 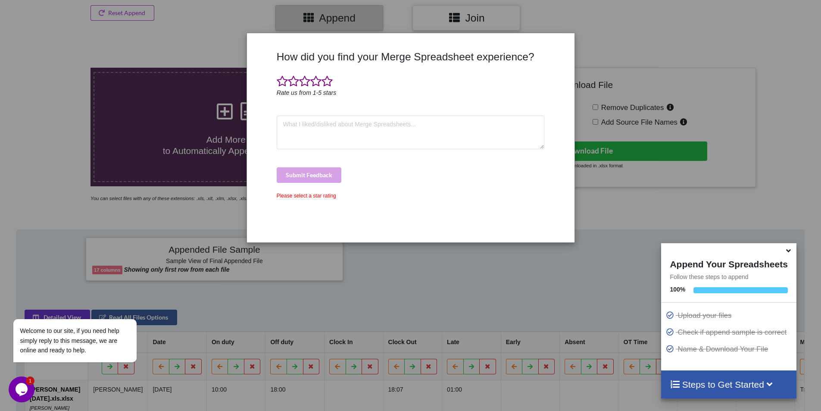 What do you see at coordinates (729, 315) in the screenshot?
I see `p: Upload your files` at bounding box center [729, 315].